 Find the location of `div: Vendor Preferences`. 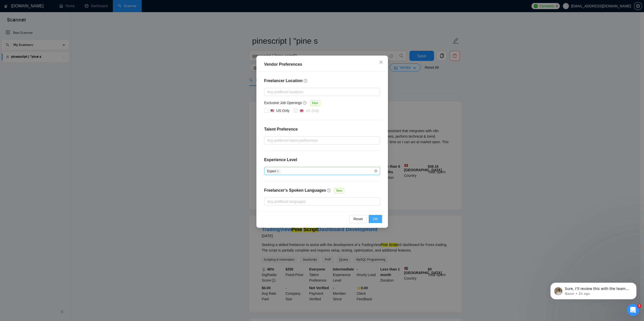

div: Vendor Preferences is located at coordinates (322, 64).